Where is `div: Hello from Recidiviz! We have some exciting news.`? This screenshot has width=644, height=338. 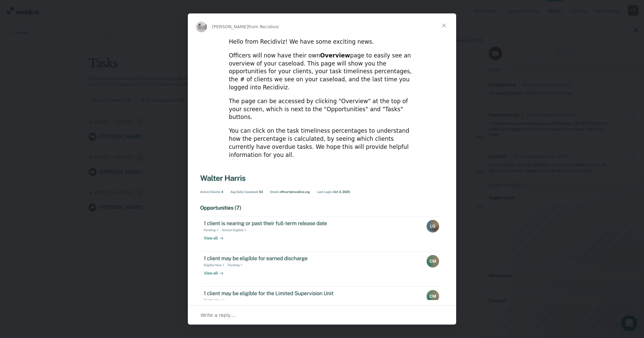
div: Hello from Recidiviz! We have some exciting news. is located at coordinates (322, 42).